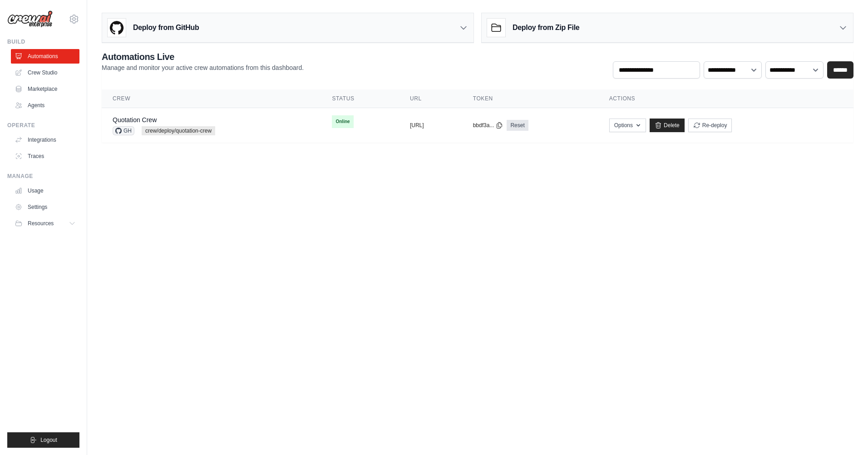 The image size is (868, 455). I want to click on a: Marketplace, so click(45, 89).